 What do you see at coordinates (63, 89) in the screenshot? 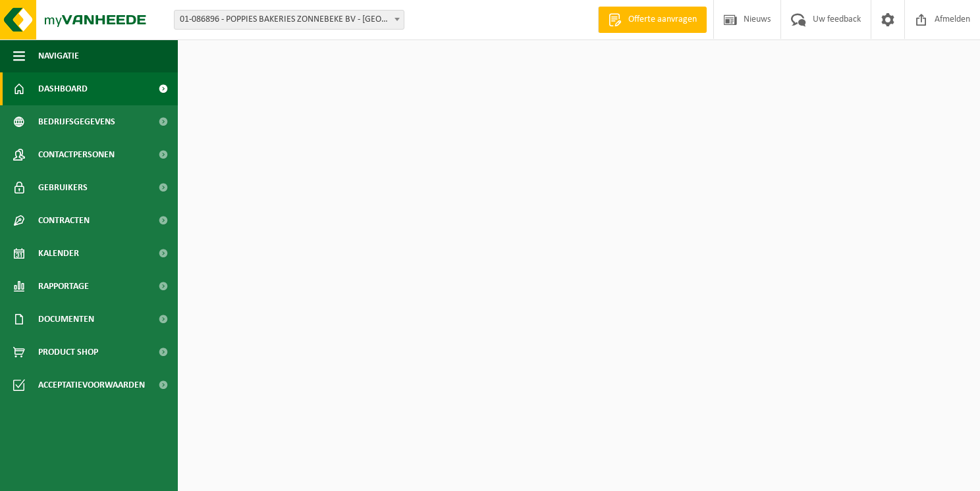
I see `span: Dashboard` at bounding box center [63, 89].